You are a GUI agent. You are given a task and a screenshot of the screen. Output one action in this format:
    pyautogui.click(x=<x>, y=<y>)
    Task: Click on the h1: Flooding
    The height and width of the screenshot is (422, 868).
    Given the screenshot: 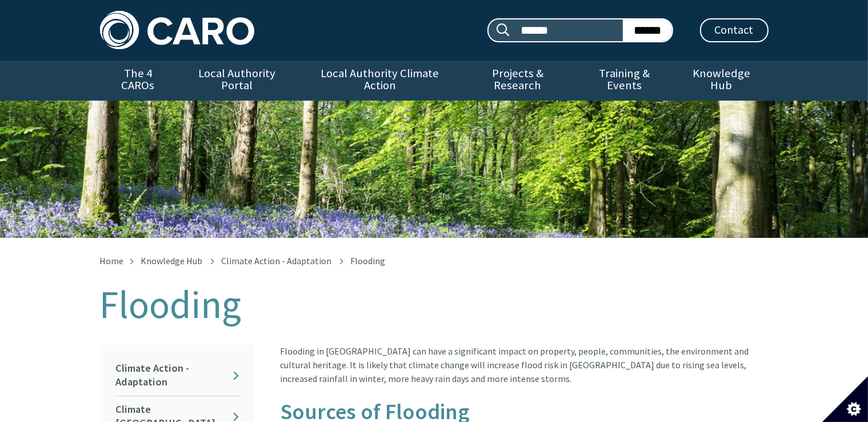 What is the action you would take?
    pyautogui.click(x=434, y=305)
    